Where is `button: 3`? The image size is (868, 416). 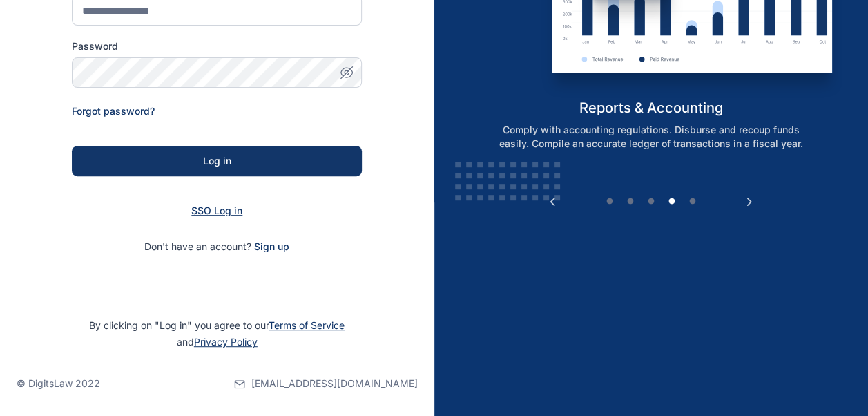 button: 3 is located at coordinates (651, 202).